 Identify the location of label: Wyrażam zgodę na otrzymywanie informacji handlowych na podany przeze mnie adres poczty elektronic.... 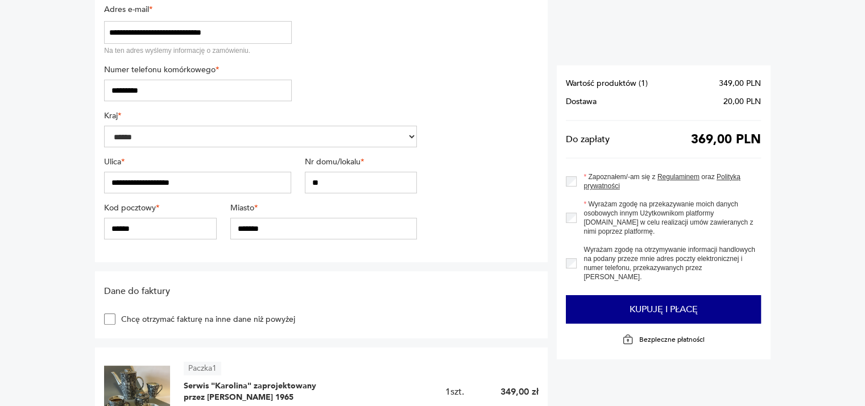
(669, 263).